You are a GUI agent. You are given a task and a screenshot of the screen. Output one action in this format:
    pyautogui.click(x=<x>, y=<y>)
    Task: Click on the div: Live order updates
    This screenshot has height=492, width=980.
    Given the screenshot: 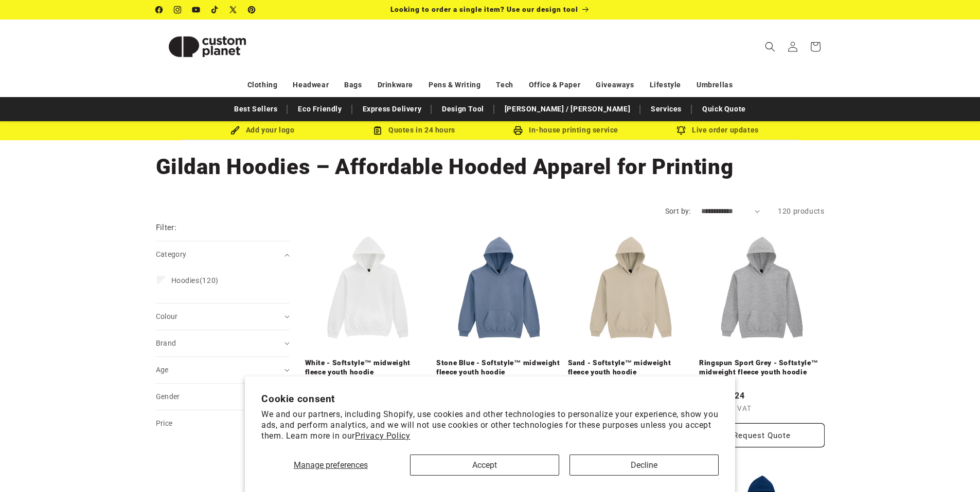 What is the action you would take?
    pyautogui.click(x=717, y=130)
    